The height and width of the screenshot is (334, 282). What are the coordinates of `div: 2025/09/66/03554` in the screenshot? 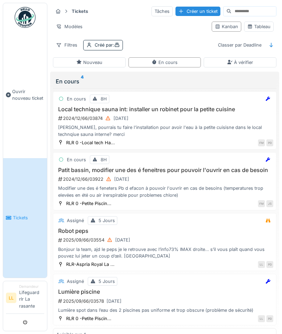 It's located at (165, 240).